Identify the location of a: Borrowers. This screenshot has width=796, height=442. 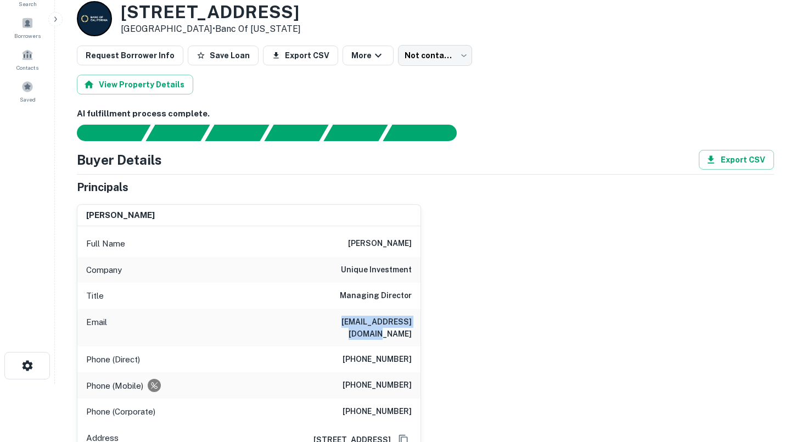
(27, 27).